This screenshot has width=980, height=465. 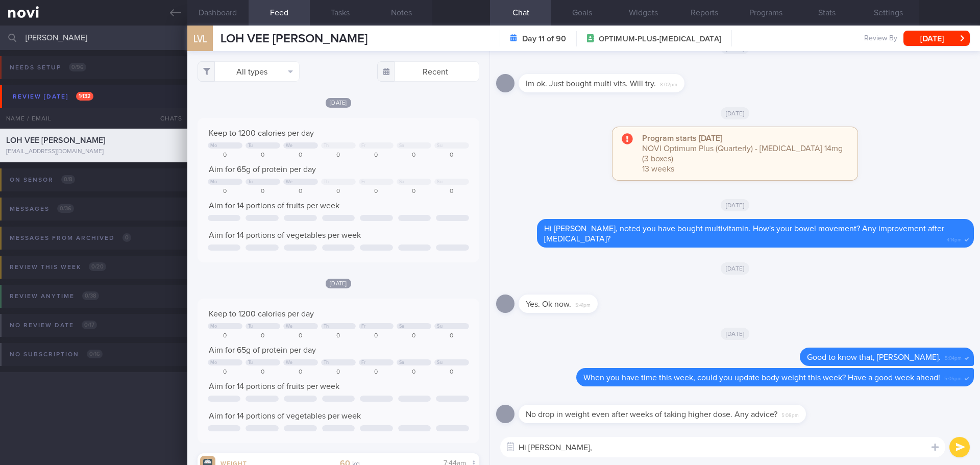 I want to click on span: 5:41pm, so click(x=583, y=304).